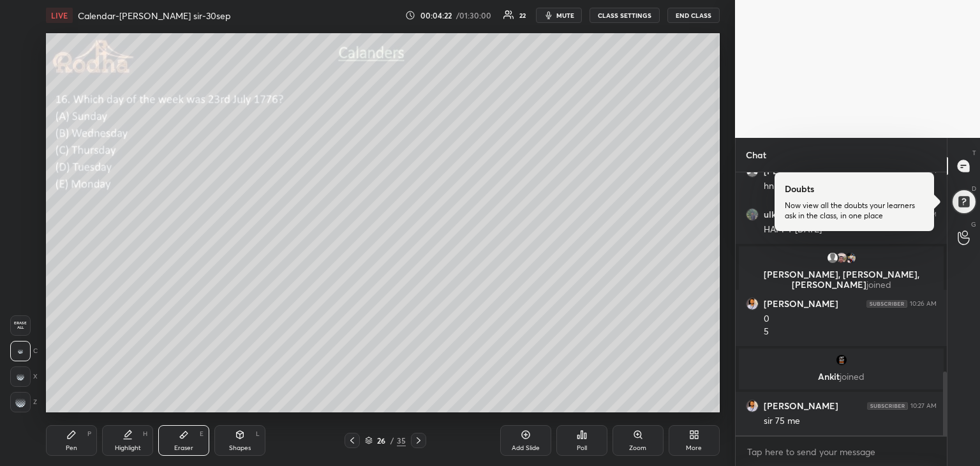 The height and width of the screenshot is (466, 980). I want to click on div: LIVE, so click(60, 16).